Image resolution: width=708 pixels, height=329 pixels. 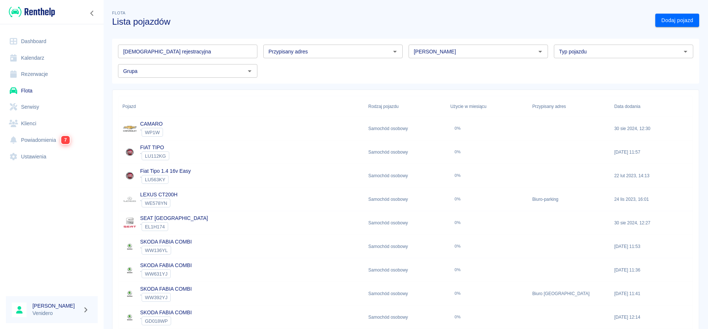 I want to click on a: Fiat Tipo 1.4 16v Easy, so click(x=165, y=171).